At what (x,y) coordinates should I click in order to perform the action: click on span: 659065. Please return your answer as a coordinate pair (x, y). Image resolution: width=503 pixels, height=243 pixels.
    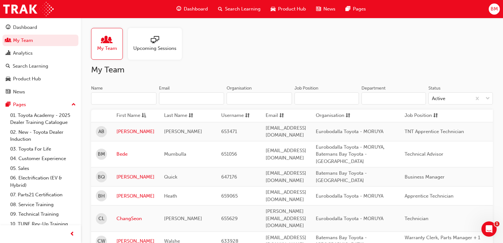
    Looking at the image, I should click on (230, 196).